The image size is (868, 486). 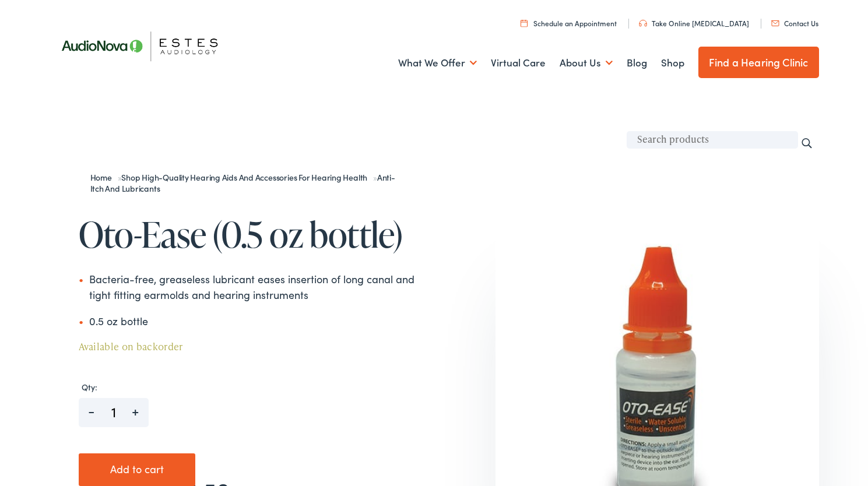 What do you see at coordinates (712, 140) in the screenshot?
I see `input: Search products` at bounding box center [712, 140].